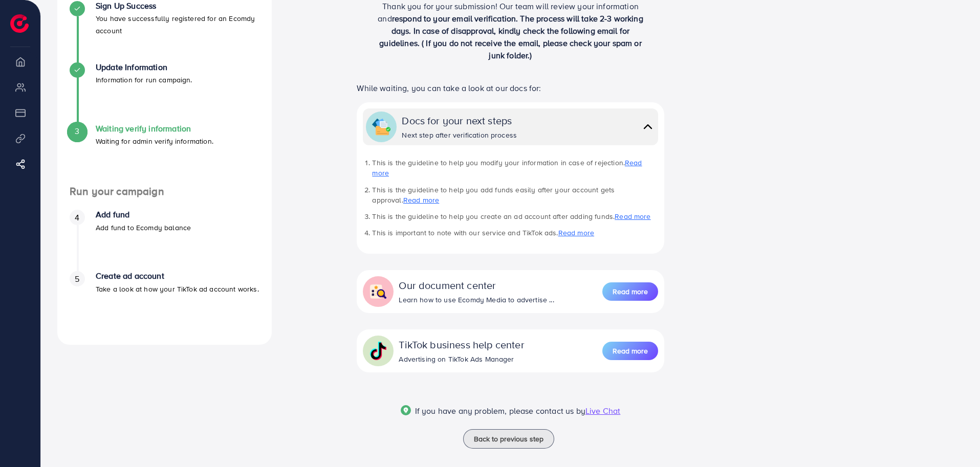  What do you see at coordinates (19, 23) in the screenshot?
I see `img: logo` at bounding box center [19, 23].